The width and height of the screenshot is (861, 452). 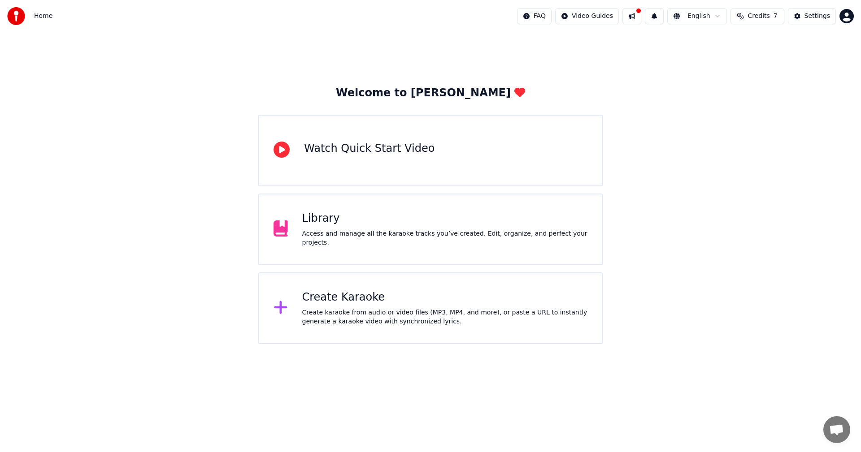 I want to click on button: Video Guides, so click(x=587, y=16).